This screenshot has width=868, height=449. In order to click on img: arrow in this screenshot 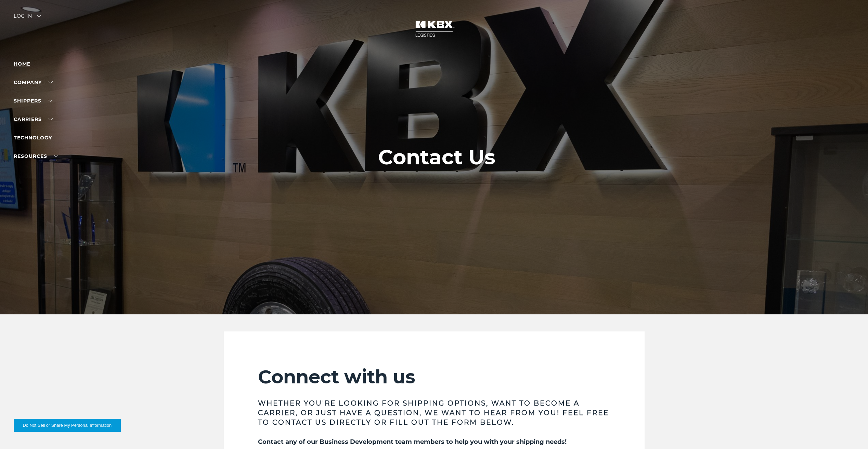, I will do `click(39, 16)`.